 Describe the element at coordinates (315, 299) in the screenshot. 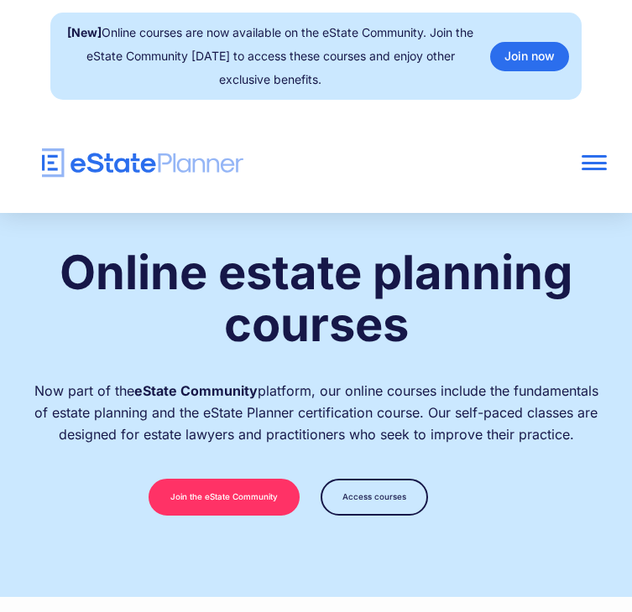

I see `h1: Online estate planning courses` at that location.